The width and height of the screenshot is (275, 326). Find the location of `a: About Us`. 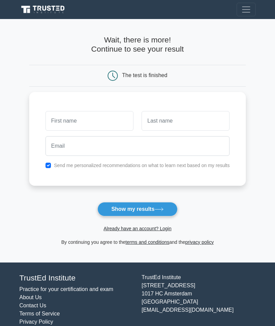

a: About Us is located at coordinates (31, 297).